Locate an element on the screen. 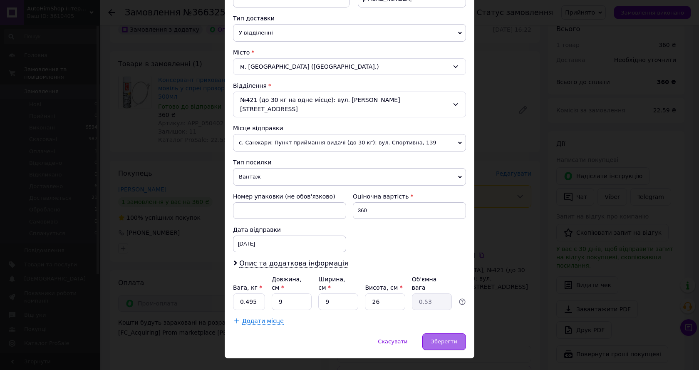 Image resolution: width=699 pixels, height=370 pixels. span: Вантаж is located at coordinates (350, 177).